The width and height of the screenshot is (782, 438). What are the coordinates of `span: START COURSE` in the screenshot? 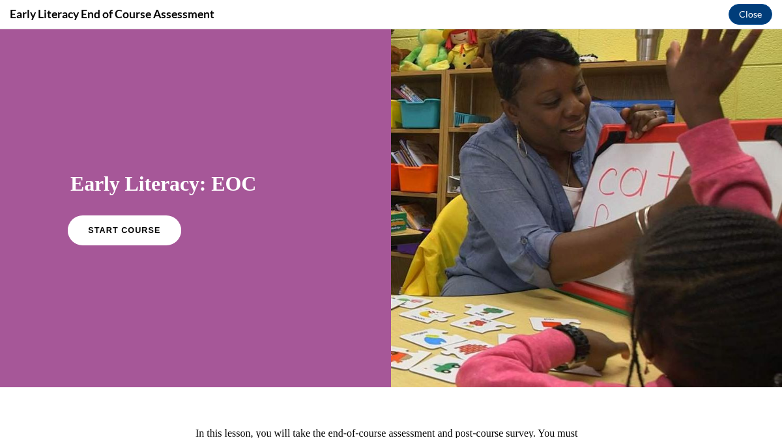 It's located at (124, 201).